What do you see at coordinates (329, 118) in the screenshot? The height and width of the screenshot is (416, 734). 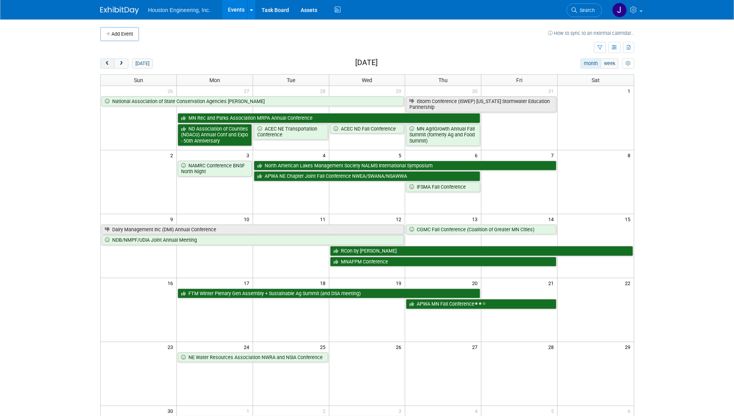 I see `a: MN Rec and Parks Association MRPA Annual Conference` at bounding box center [329, 118].